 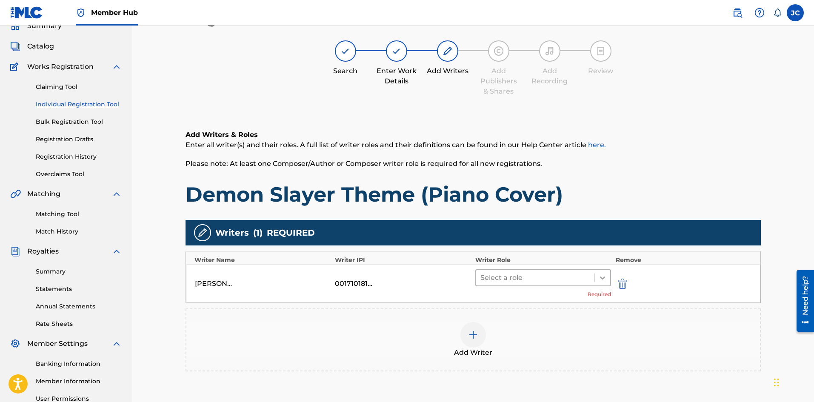 I want to click on div: Remove, so click(x=684, y=260).